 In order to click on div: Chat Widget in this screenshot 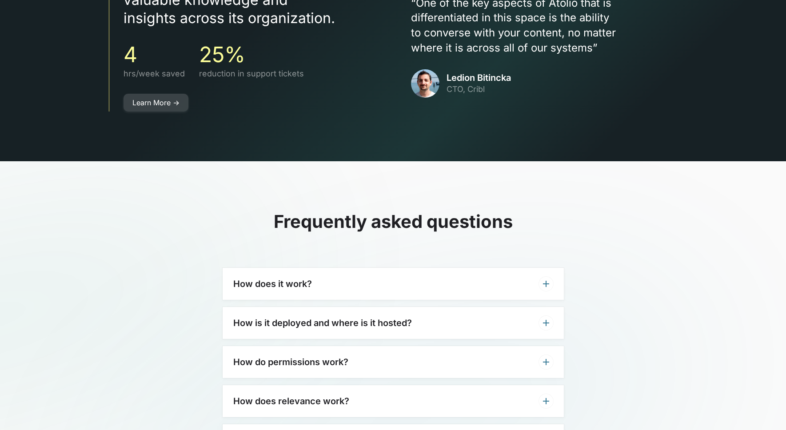, I will do `click(764, 409)`.